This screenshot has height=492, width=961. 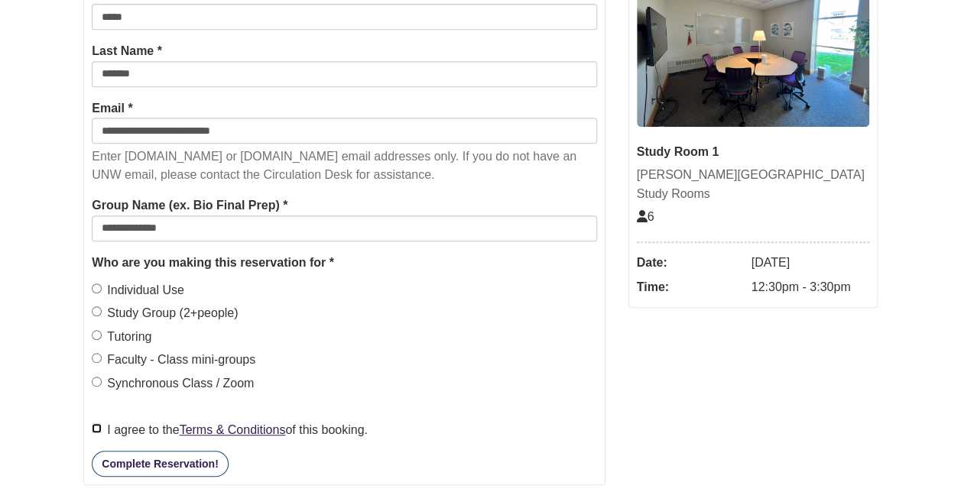 I want to click on input: Individual Use, so click(x=96, y=288).